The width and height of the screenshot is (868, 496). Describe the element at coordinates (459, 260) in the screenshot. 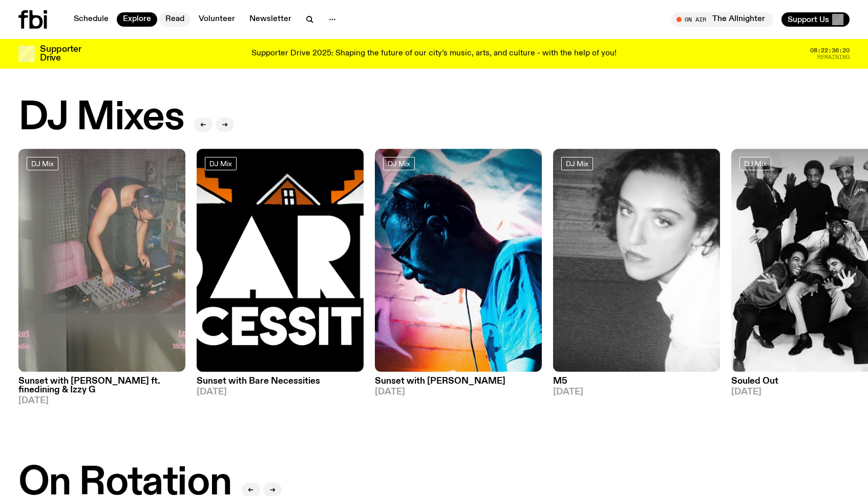

I see `img: Simon Caldwell stands side on, looking downwards. He has headphones on. Behind him is a brightly ...` at that location.